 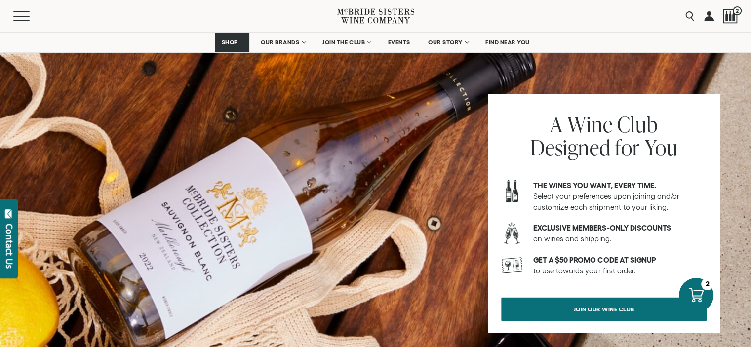 What do you see at coordinates (448, 42) in the screenshot?
I see `a: OUR STORY` at bounding box center [448, 42].